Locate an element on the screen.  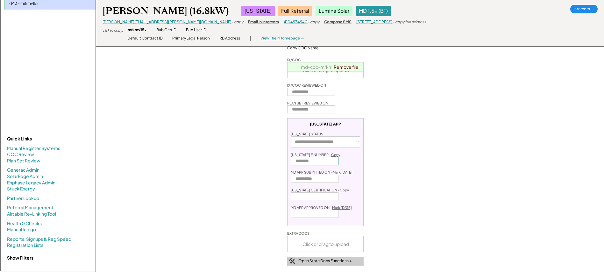
div: Copy COC Name is located at coordinates (303, 48).